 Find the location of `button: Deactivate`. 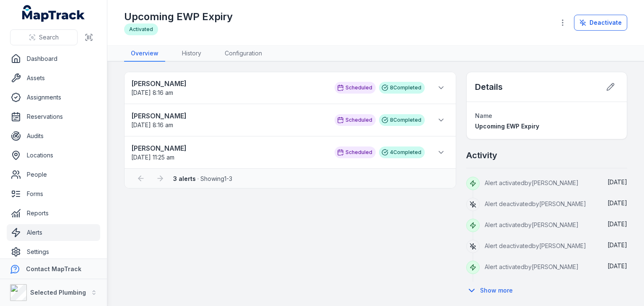

button: Deactivate is located at coordinates (600, 23).